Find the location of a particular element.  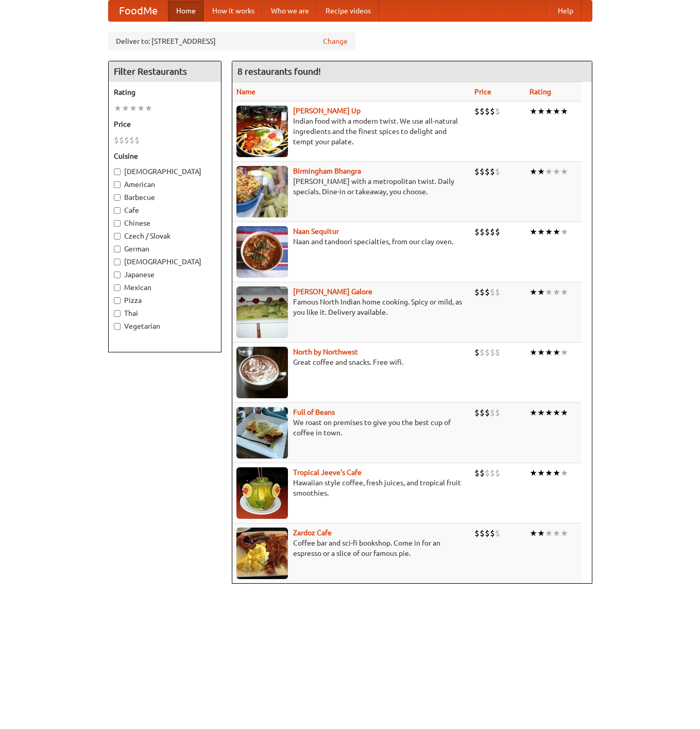

input: Thai is located at coordinates (117, 313).